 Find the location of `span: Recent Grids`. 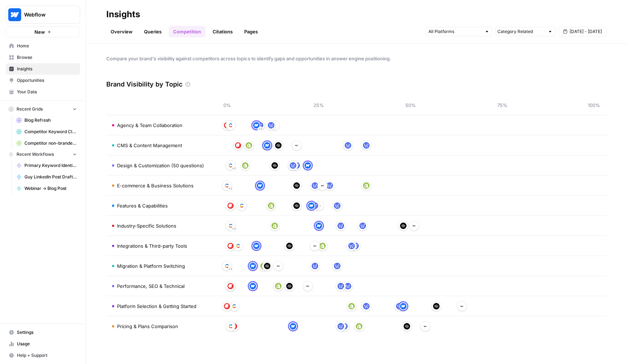

span: Recent Grids is located at coordinates (29, 109).